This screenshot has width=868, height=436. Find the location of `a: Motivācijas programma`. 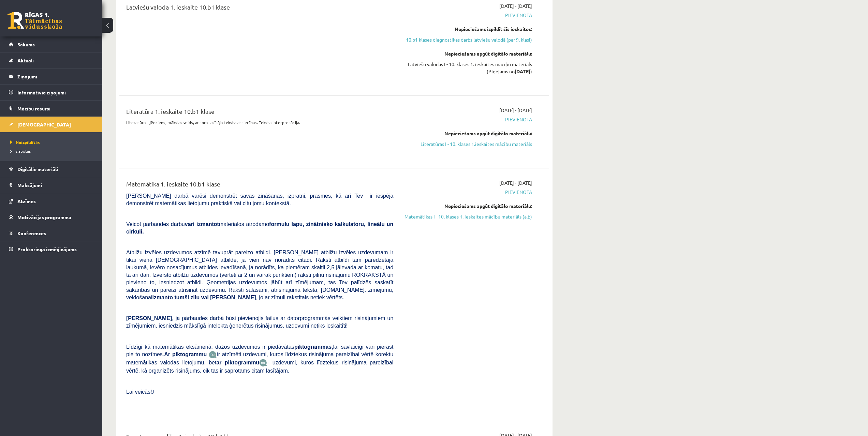

a: Motivācijas programma is located at coordinates (51, 217).